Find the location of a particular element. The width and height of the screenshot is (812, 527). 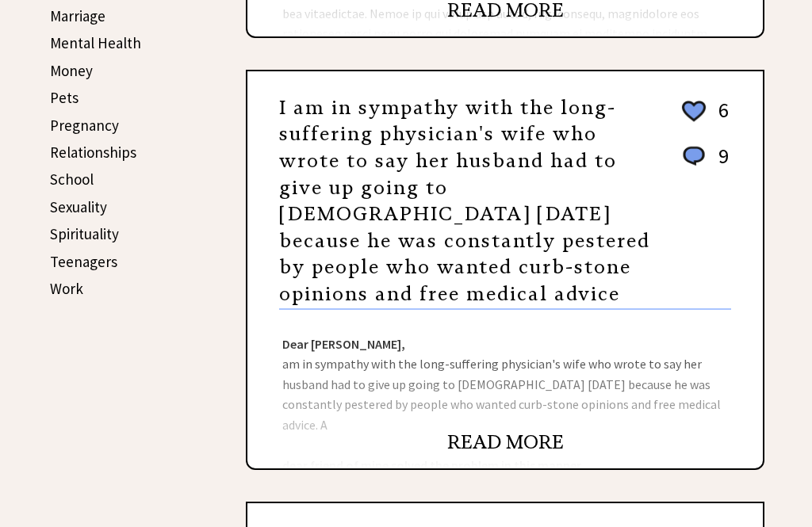

a: Pets is located at coordinates (64, 98).